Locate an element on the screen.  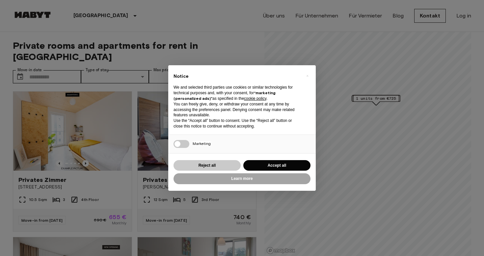
strong: “marketing (personalized ads)” is located at coordinates (225, 96).